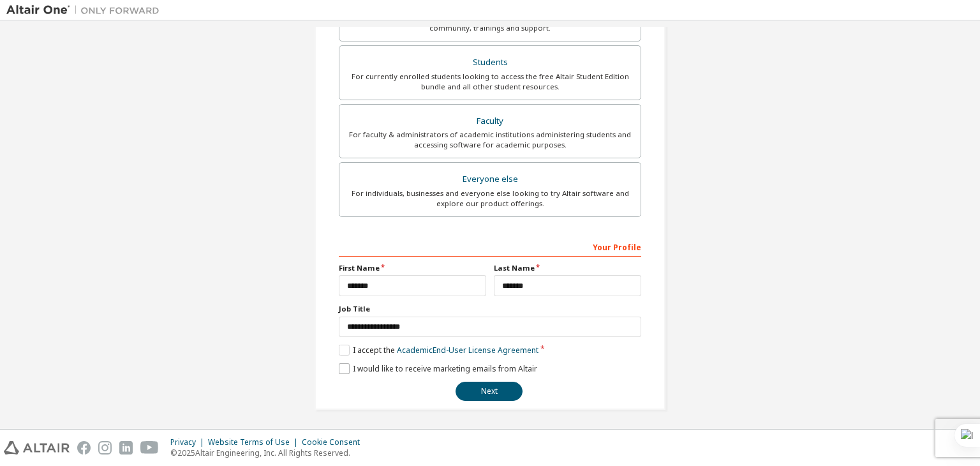  What do you see at coordinates (490, 82) in the screenshot?
I see `div: For currently enrolled students looking to access the free Altair Student Edition bundle and all ...` at bounding box center [490, 82].